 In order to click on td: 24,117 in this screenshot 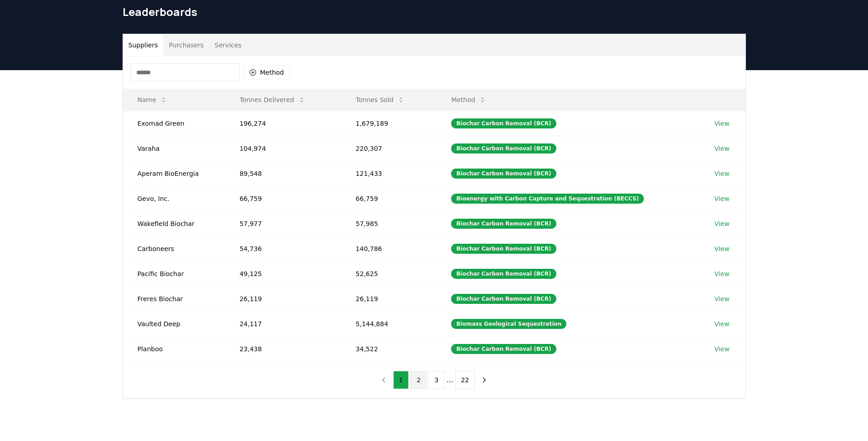, I will do `click(283, 323)`.